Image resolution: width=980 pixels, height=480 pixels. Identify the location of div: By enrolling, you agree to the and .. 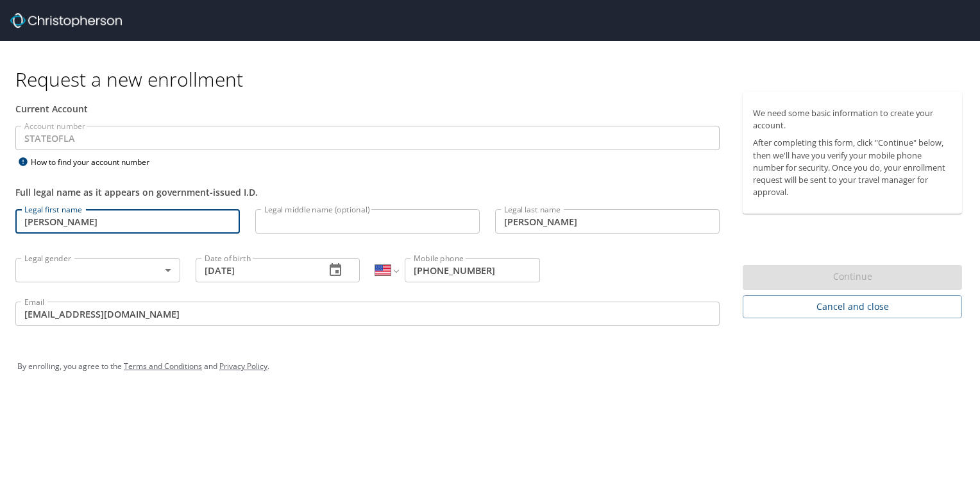
(490, 366).